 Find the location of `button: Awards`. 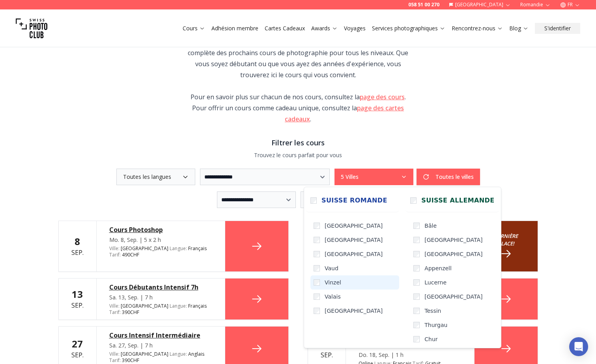

button: Awards is located at coordinates (324, 28).